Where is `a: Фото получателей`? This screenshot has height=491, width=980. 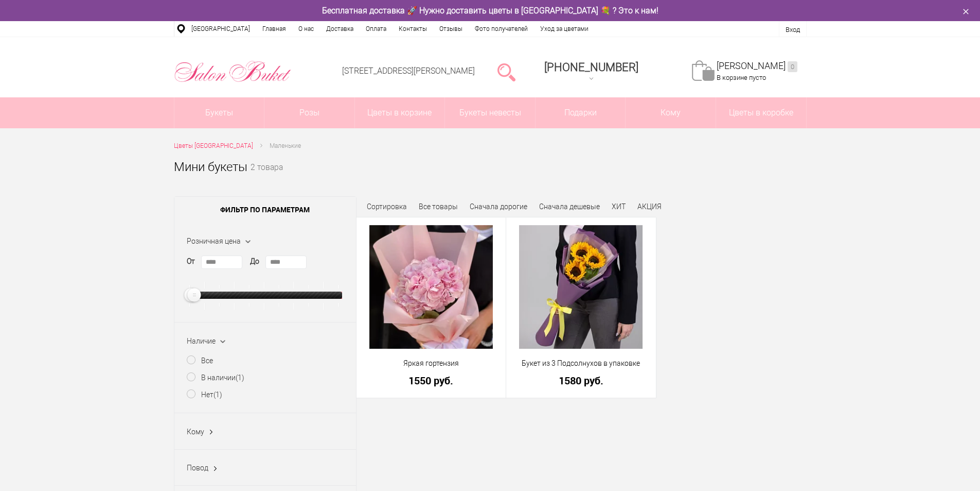
a: Фото получателей is located at coordinates (501, 29).